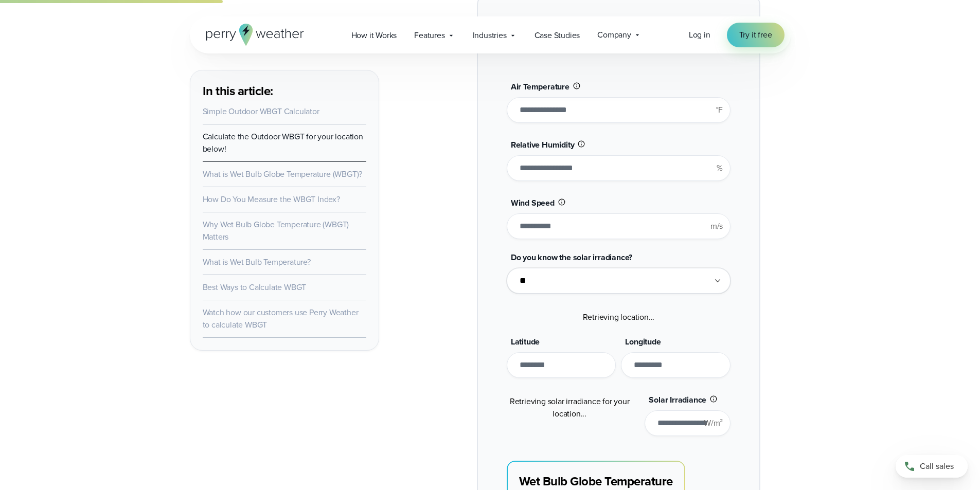  What do you see at coordinates (699, 35) in the screenshot?
I see `a: Log in` at bounding box center [699, 35].